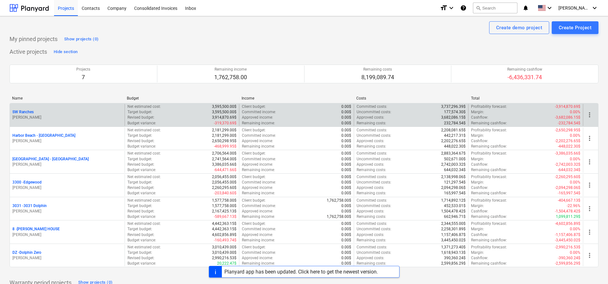 Image resolution: width=608 pixels, height=284 pixels. What do you see at coordinates (83, 69) in the screenshot?
I see `p: Projects` at bounding box center [83, 69].